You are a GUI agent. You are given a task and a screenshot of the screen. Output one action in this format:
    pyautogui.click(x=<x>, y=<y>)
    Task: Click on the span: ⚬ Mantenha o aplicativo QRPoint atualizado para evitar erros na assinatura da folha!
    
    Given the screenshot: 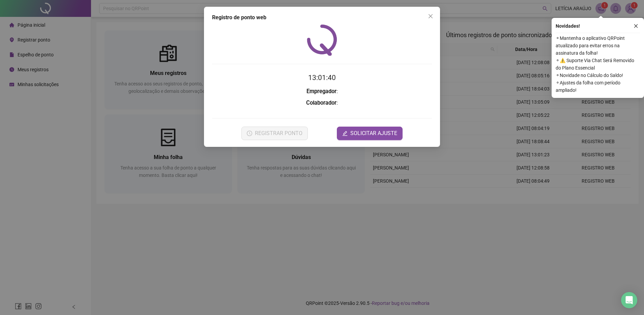 What is the action you would take?
    pyautogui.click(x=598, y=46)
    